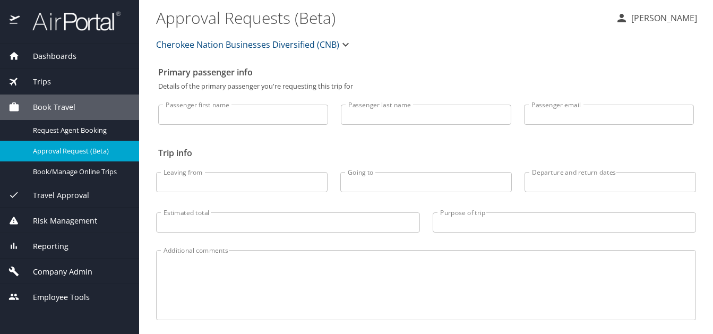 The height and width of the screenshot is (334, 713). I want to click on span: Book/Manage Online Trips, so click(80, 171).